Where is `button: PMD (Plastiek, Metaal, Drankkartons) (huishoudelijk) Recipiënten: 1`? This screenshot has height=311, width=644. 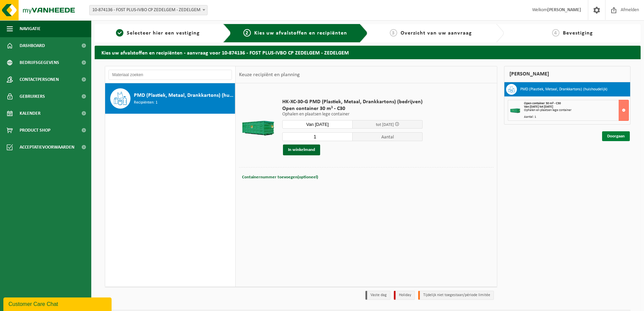 button: PMD (Plastiek, Metaal, Drankkartons) (huishoudelijk) Recipiënten: 1 is located at coordinates (170, 99).